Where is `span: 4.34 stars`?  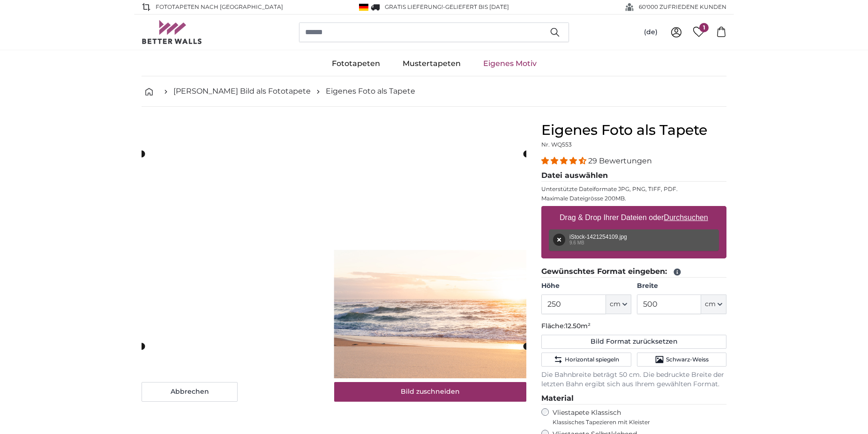 span: 4.34 stars is located at coordinates (564, 160).